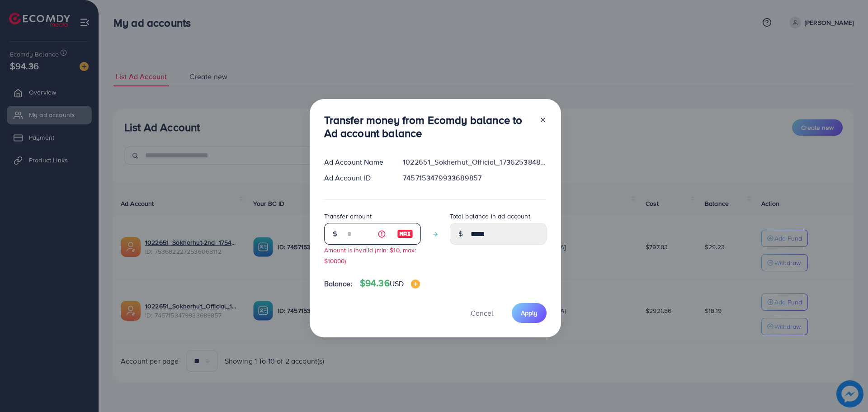  What do you see at coordinates (474, 178) in the screenshot?
I see `div: 7457153479933689857` at bounding box center [474, 178].